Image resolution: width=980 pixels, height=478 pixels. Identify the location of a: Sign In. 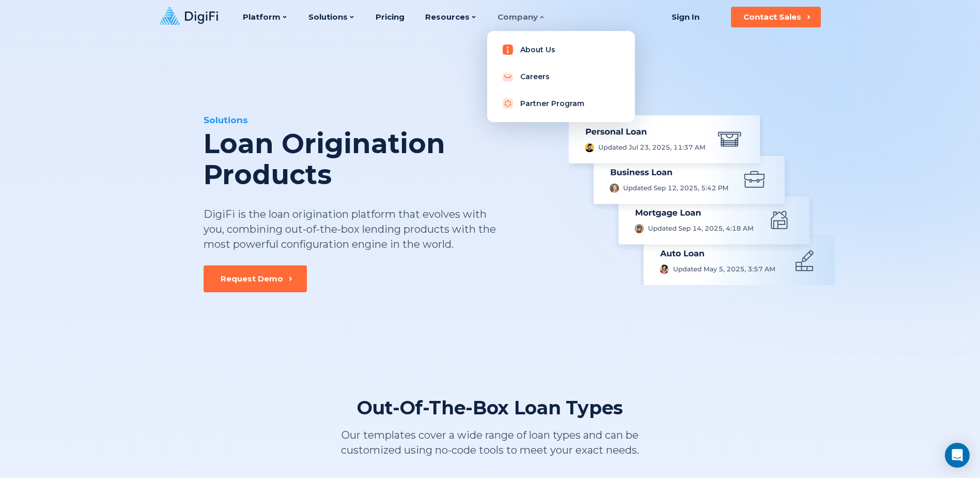
(686, 17).